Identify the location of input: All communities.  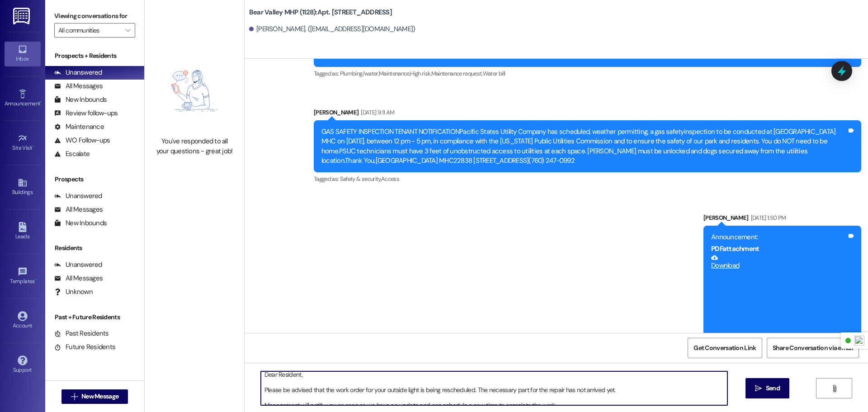
(90, 30).